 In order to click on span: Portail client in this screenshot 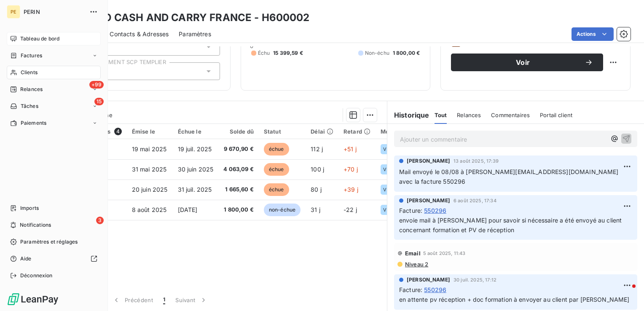, I will do `click(555, 115)`.